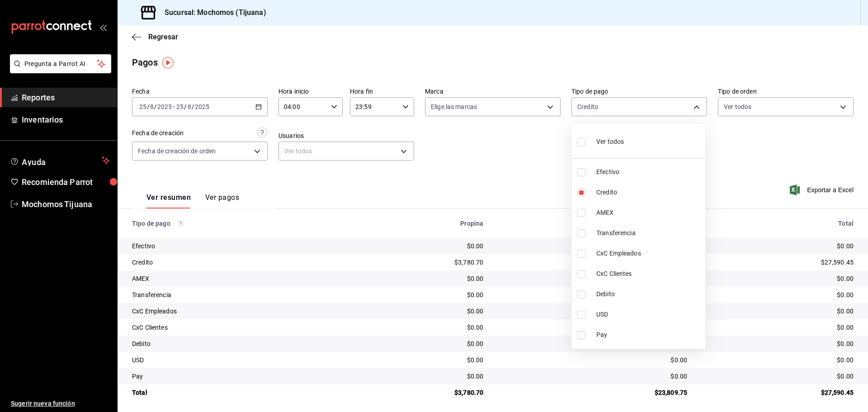  Describe the element at coordinates (649, 335) in the screenshot. I see `span: Pay` at that location.